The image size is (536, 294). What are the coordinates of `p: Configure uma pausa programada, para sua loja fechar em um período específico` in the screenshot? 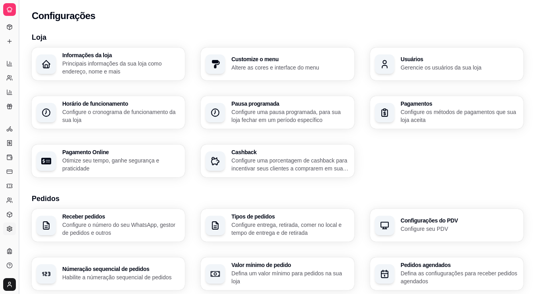 It's located at (290, 116).